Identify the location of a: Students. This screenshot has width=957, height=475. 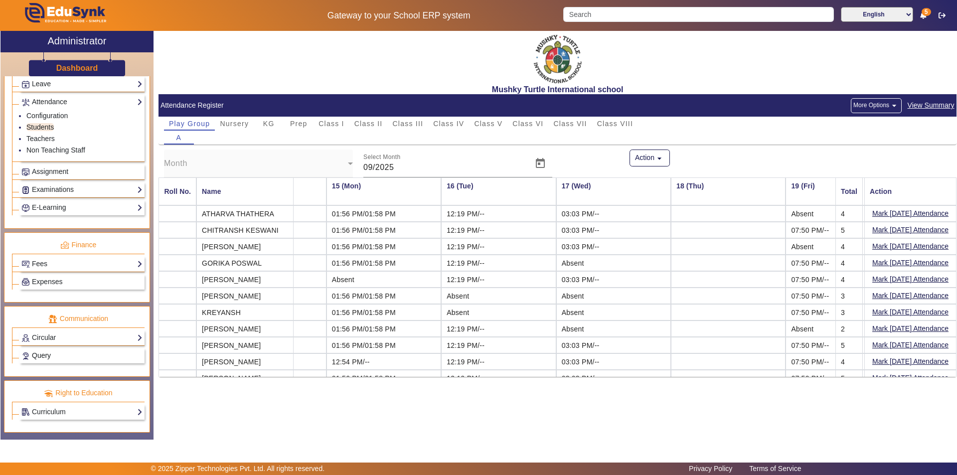
(40, 127).